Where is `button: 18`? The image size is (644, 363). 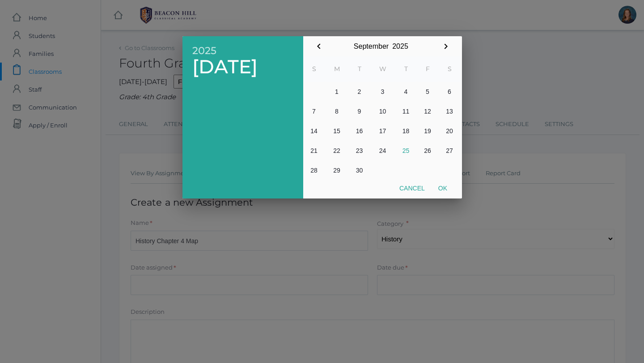 button: 18 is located at coordinates (406, 131).